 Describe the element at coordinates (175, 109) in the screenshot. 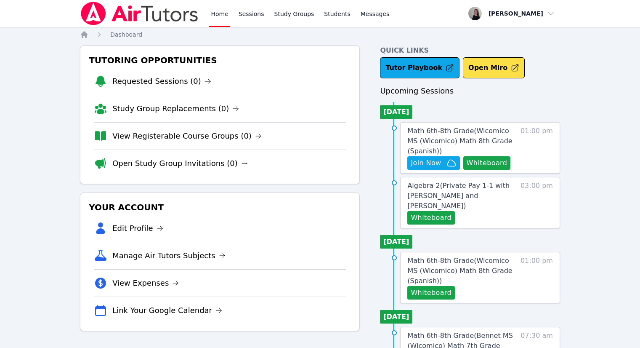

I see `a: Study Group Replacements (0)` at that location.